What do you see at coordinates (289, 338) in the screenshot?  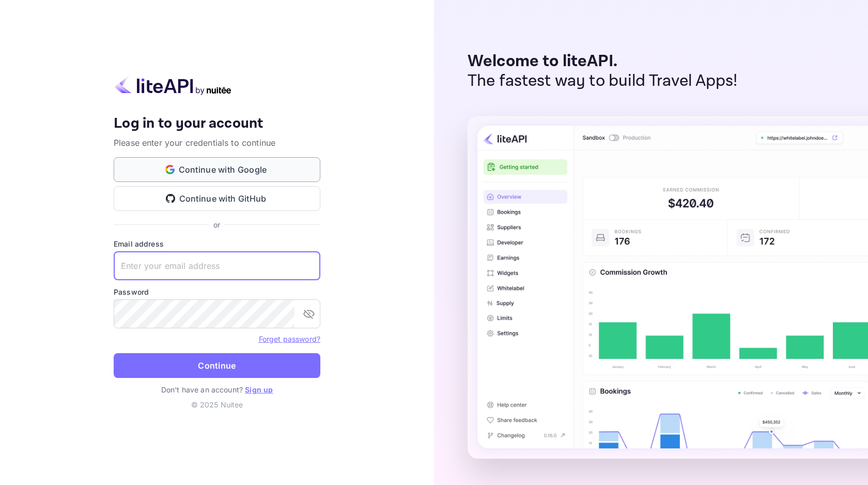 I see `a: Forget password?` at bounding box center [289, 338].